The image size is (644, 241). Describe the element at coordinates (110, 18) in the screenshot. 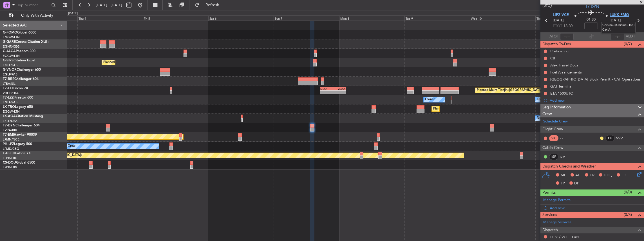

I see `div: Thu 4` at that location.